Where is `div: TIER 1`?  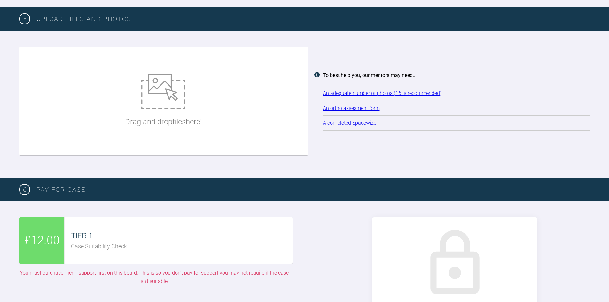 div: TIER 1 is located at coordinates (182, 236).